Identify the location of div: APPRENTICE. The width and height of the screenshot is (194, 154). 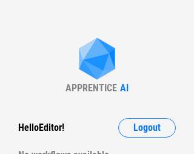
(91, 87).